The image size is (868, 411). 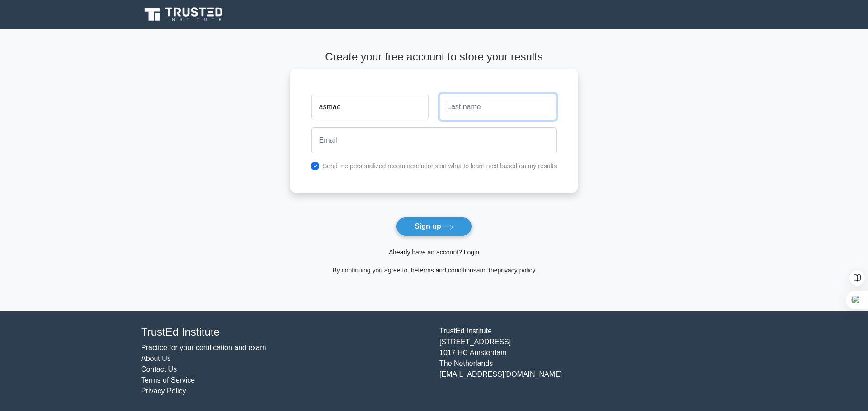 What do you see at coordinates (156, 359) in the screenshot?
I see `a: About Us` at bounding box center [156, 359].